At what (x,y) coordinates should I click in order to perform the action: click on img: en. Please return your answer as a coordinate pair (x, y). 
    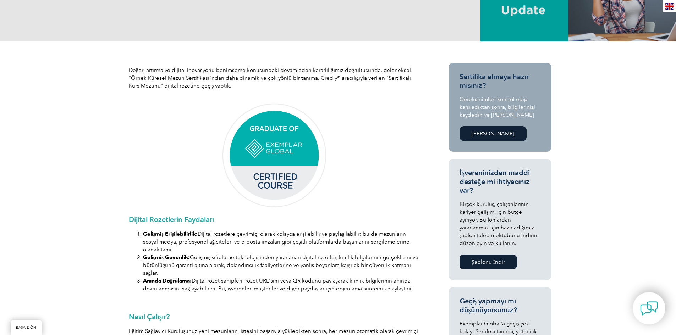
    Looking at the image, I should click on (669, 6).